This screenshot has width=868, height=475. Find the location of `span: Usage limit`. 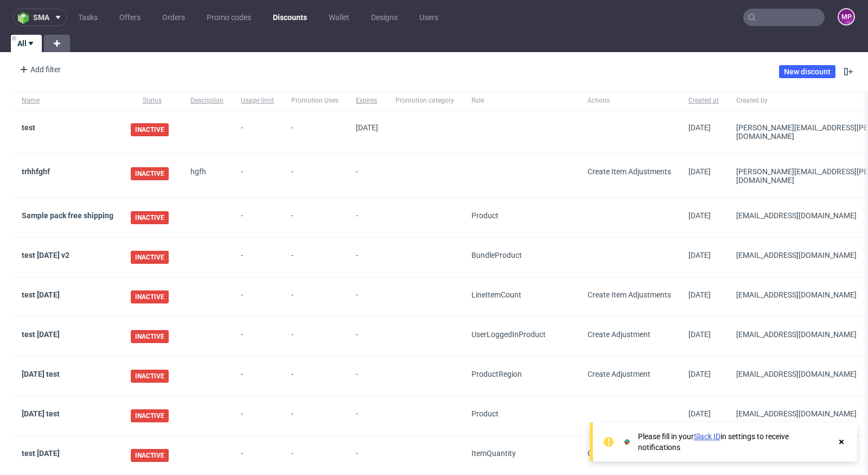

span: Usage limit is located at coordinates (257, 100).